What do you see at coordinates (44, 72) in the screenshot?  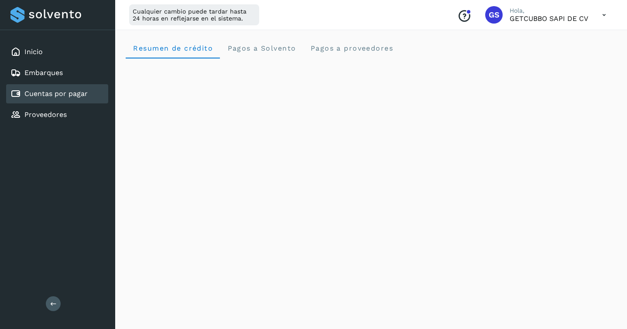 I see `a: Embarques` at bounding box center [44, 72].